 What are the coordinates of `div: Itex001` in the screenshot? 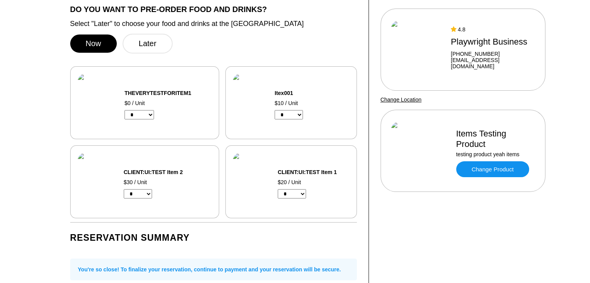 It's located at (301, 93).